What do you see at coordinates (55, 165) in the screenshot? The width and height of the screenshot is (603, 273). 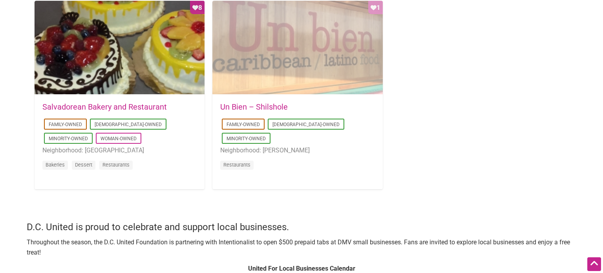 I see `a: Bakeries` at bounding box center [55, 165].